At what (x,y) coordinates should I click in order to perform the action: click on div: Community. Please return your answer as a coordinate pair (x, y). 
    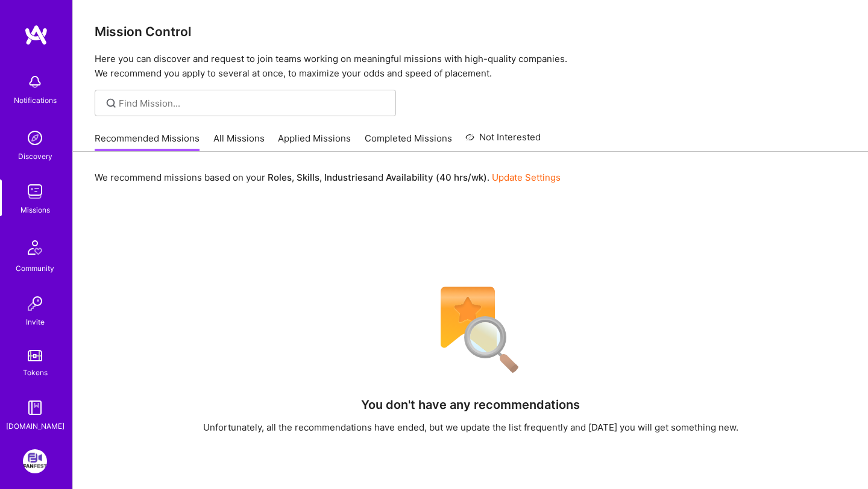
    Looking at the image, I should click on (35, 268).